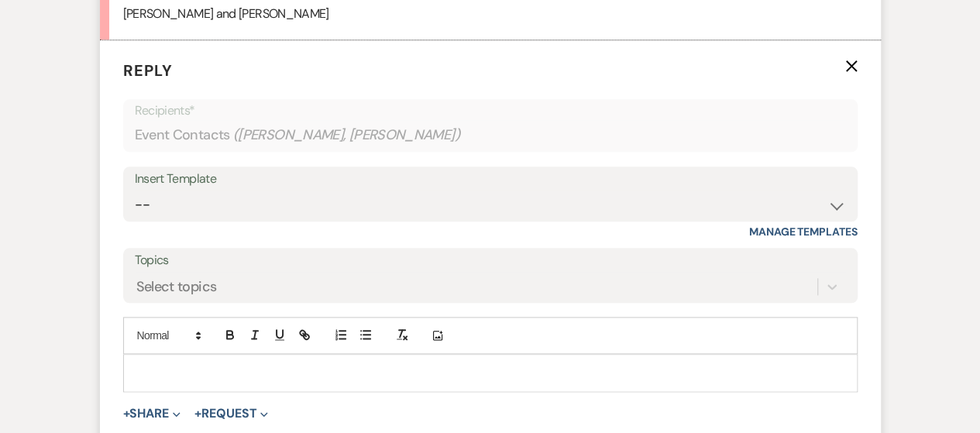  What do you see at coordinates (177, 286) in the screenshot?
I see `div: Select topics` at bounding box center [177, 286].